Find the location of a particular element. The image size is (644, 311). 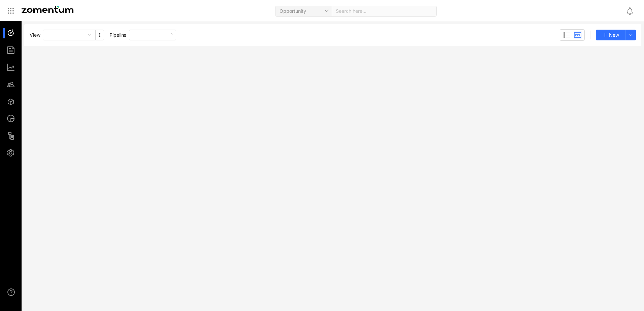

span: Pipeline is located at coordinates (118, 35).